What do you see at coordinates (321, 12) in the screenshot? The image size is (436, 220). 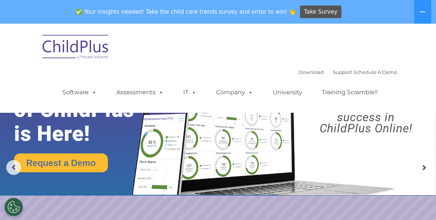 I see `span: Take Survey` at bounding box center [321, 12].